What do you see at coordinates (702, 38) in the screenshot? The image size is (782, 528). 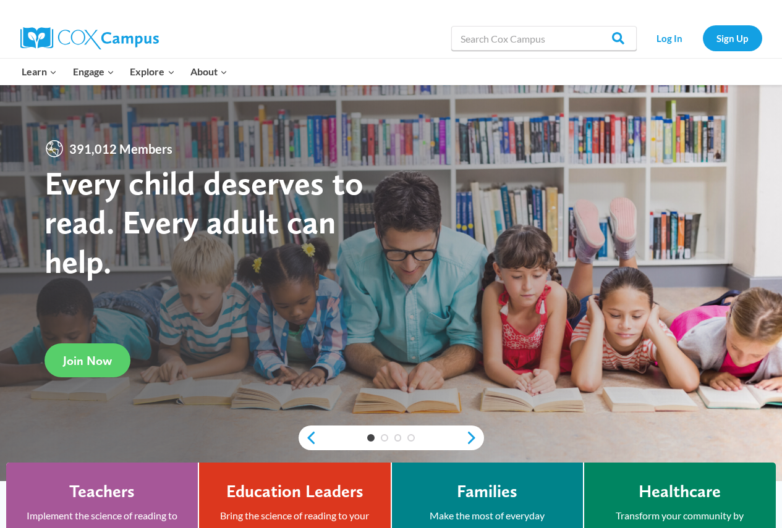 I see `nav: Secondary Navigation` at bounding box center [702, 38].